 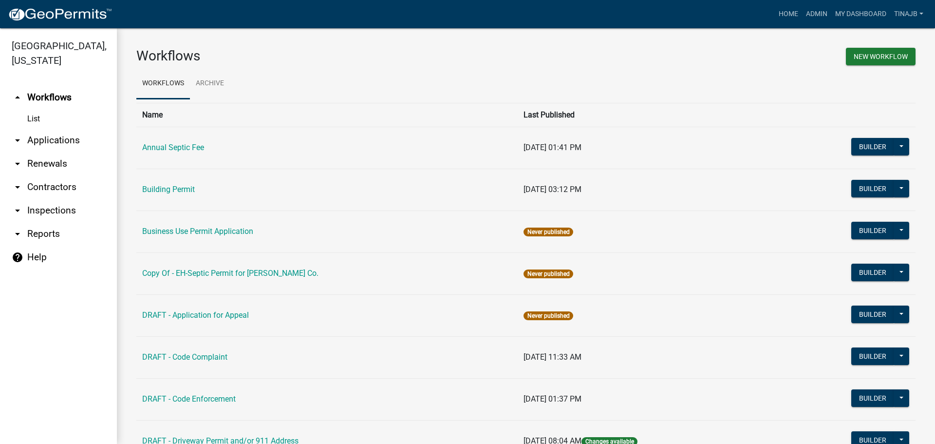 I want to click on th: Last Published, so click(x=645, y=114).